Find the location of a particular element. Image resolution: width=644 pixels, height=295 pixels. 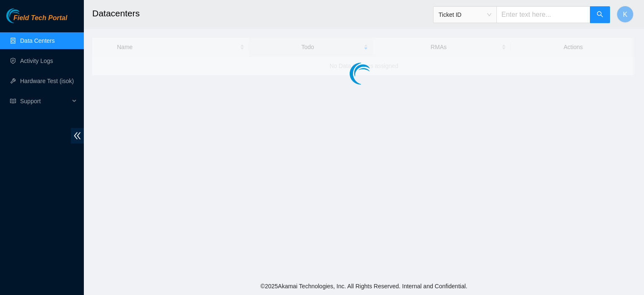

button: K is located at coordinates (625, 14).